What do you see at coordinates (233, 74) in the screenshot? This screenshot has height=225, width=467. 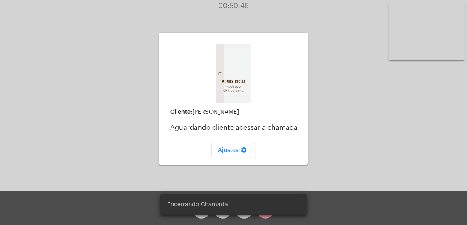 I see `img: 21e865a3-0c32-a0ee-b1ff-d681ccd3ac4b.png` at bounding box center [233, 74].